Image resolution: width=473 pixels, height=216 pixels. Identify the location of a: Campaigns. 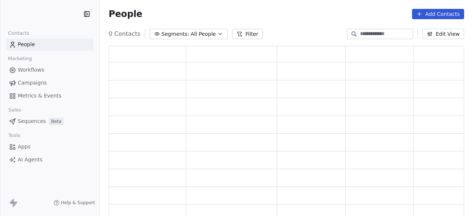
(50, 83).